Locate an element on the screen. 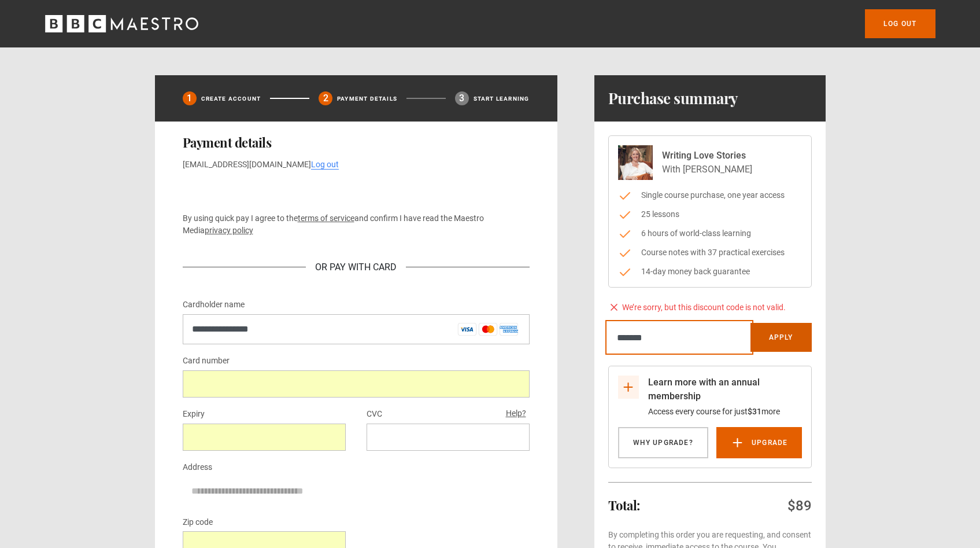  label: CVC is located at coordinates (374, 415).